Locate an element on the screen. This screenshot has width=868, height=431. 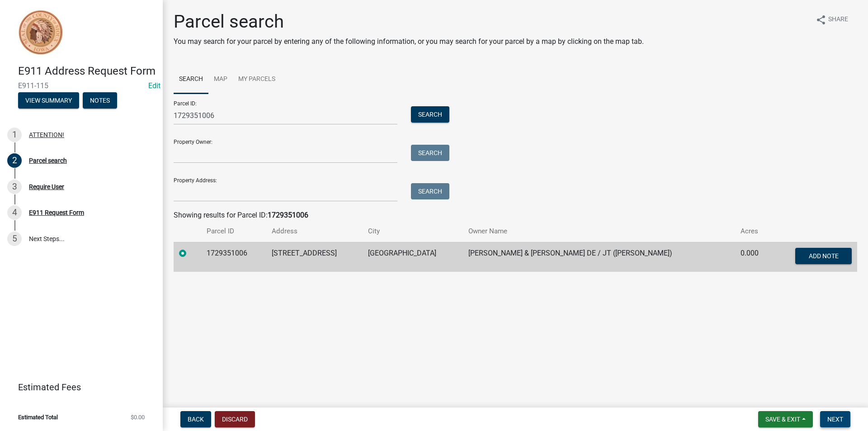
a: Map is located at coordinates (221, 79).